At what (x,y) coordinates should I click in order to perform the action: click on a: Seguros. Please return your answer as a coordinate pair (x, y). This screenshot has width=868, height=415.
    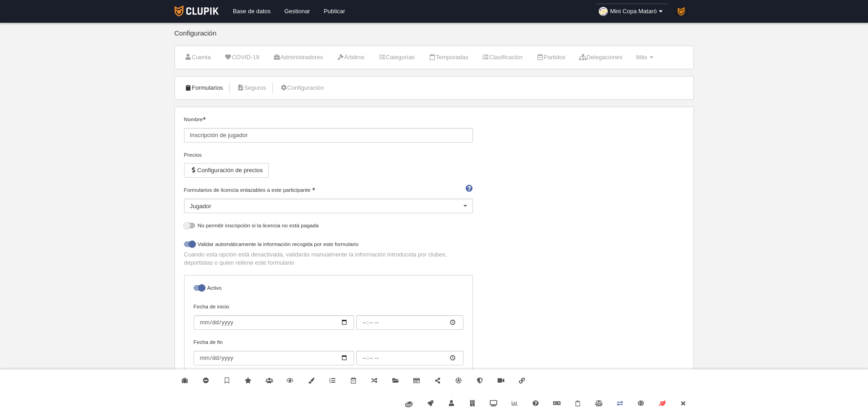
    Looking at the image, I should click on (251, 88).